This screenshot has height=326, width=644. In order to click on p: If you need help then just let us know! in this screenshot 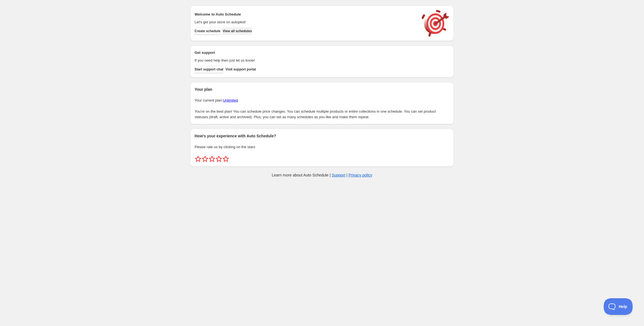, I will do `click(305, 60)`.